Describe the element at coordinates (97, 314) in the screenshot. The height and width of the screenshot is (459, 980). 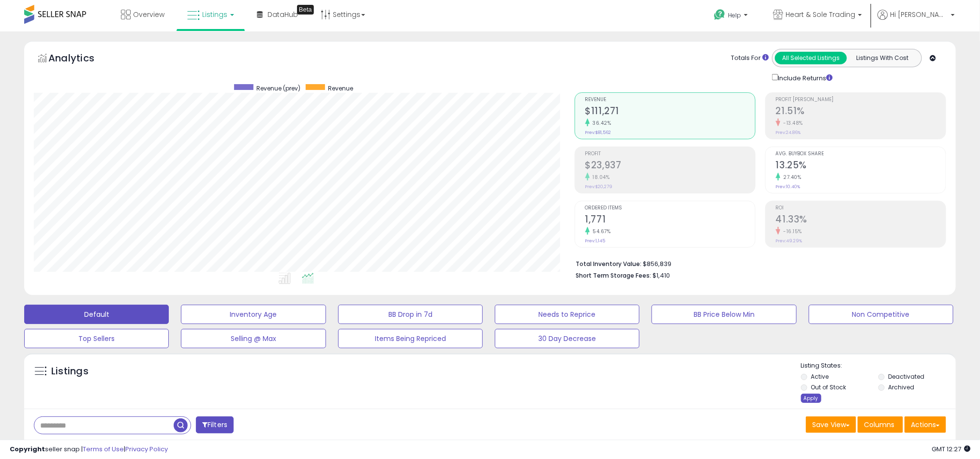
I see `button: Default` at that location.